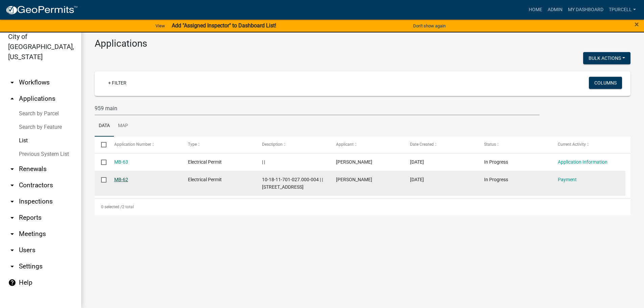 Image resolution: width=644 pixels, height=308 pixels. I want to click on a: MB-63, so click(121, 162).